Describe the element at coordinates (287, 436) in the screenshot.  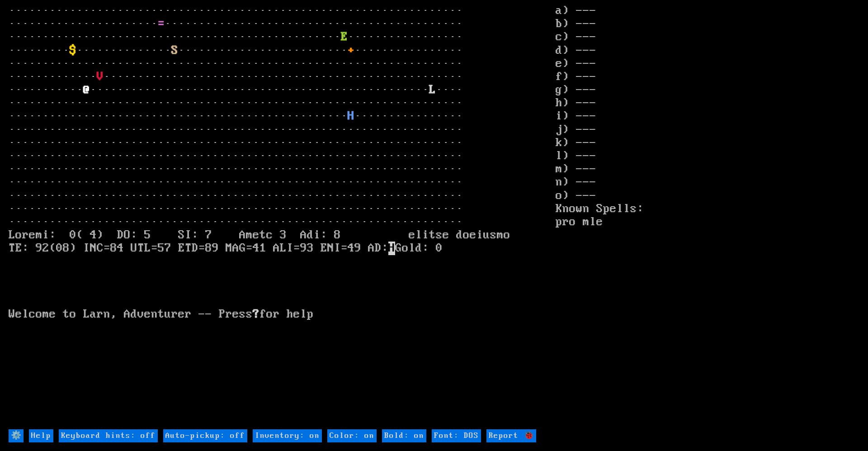
I see `input: Inventory: on` at that location.